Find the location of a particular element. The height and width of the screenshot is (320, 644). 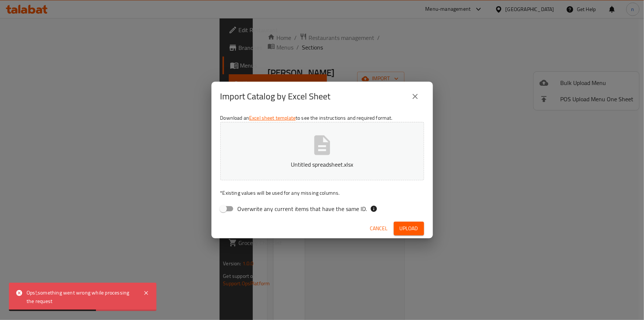

h2: Import Catalog by Excel Sheet is located at coordinates (276, 96).